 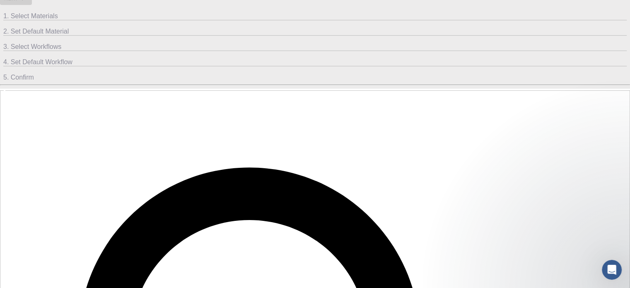 What do you see at coordinates (38, 62) in the screenshot?
I see `span: 4. Set Default Workflow` at bounding box center [38, 62].